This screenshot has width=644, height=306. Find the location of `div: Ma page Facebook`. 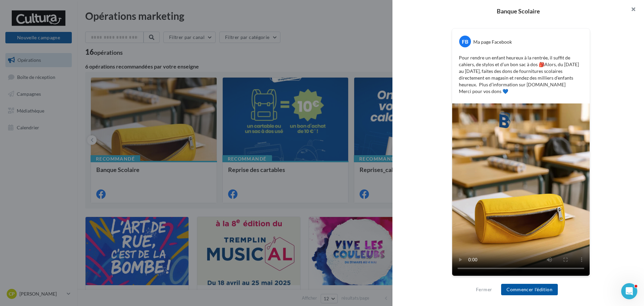

div: Ma page Facebook is located at coordinates (493, 42).